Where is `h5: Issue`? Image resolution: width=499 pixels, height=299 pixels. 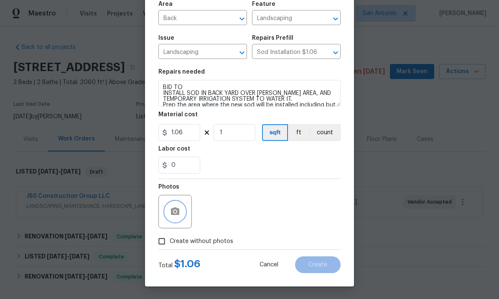 h5: Issue is located at coordinates (166, 38).